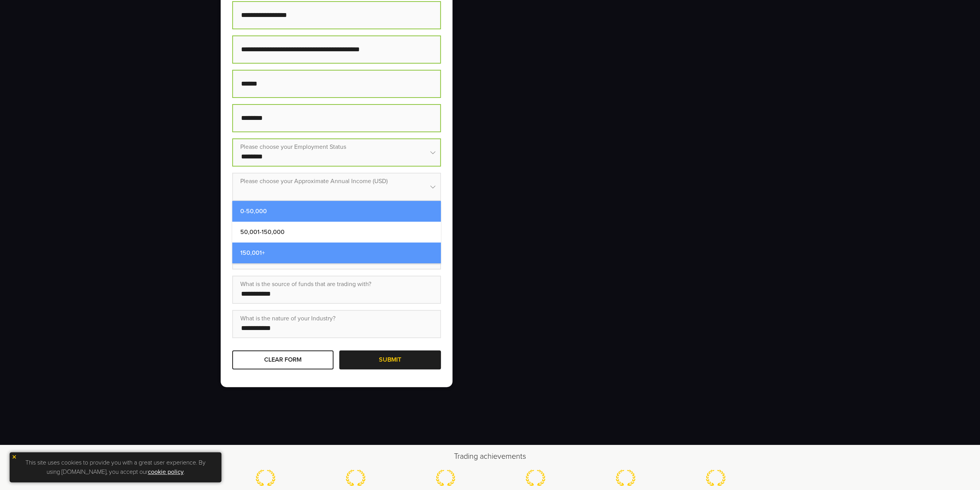 Image resolution: width=980 pixels, height=490 pixels. Describe the element at coordinates (14, 457) in the screenshot. I see `img: yellow close icon` at that location.